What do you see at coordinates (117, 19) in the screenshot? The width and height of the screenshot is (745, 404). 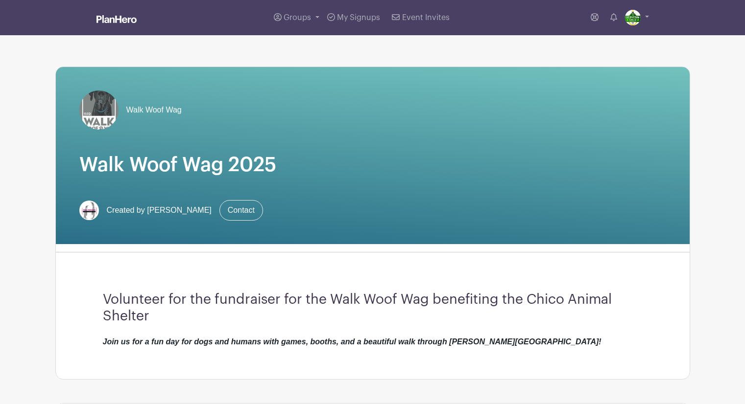 I see `img: logo_white-6c42ec7e38ccf1d336a20a19083b03d10ae64f83f12c07503d8b9e83406b4c7d.svg` at bounding box center [117, 19].